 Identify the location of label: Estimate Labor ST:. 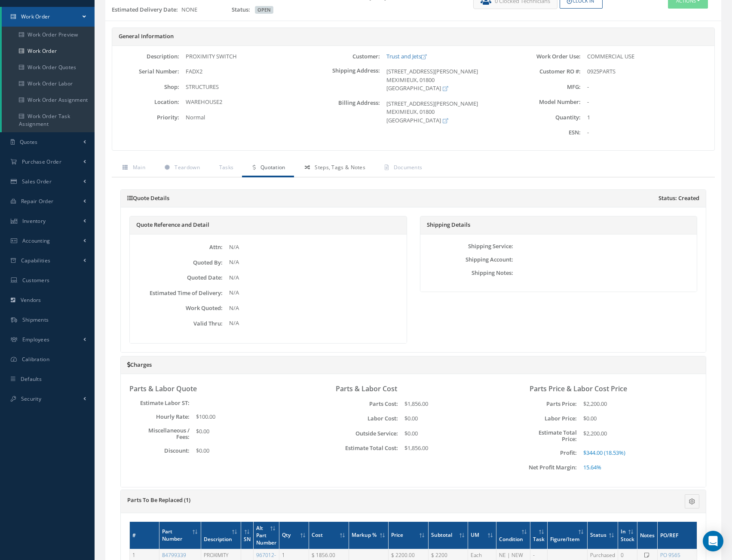
(159, 403).